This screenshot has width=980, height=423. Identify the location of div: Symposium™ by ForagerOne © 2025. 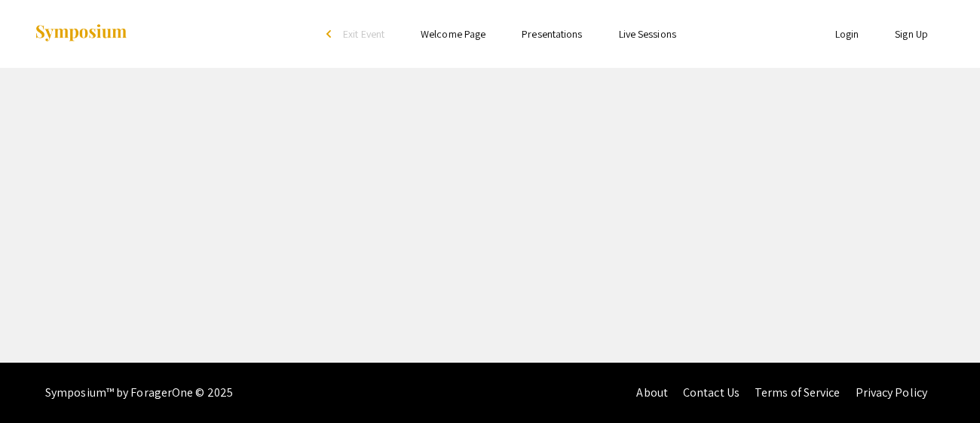
(139, 393).